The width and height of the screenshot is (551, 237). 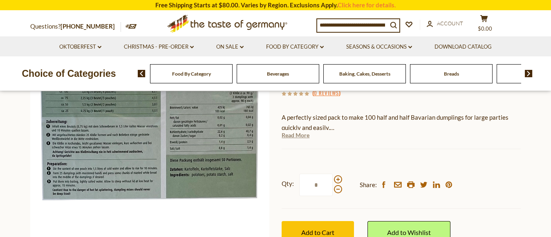 What do you see at coordinates (364, 74) in the screenshot?
I see `a: Baking, Cakes, Desserts` at bounding box center [364, 74].